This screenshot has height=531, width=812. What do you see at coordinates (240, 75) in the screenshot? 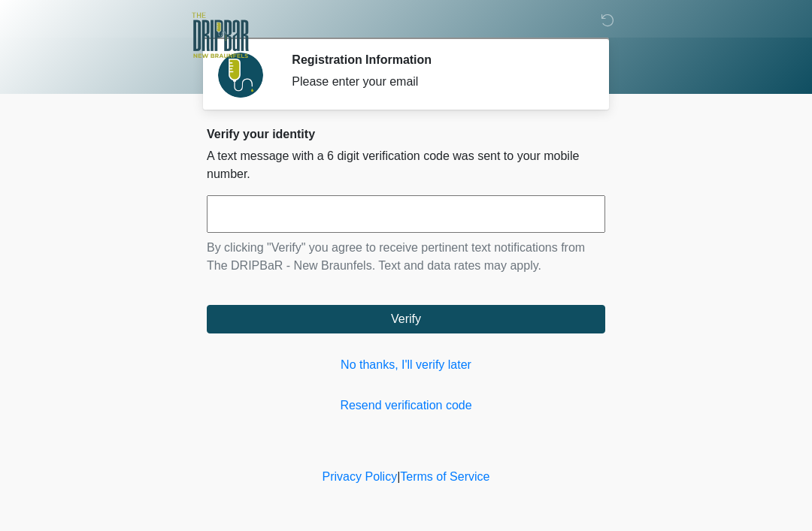
I see `img: Agent Avatar` at bounding box center [240, 75].